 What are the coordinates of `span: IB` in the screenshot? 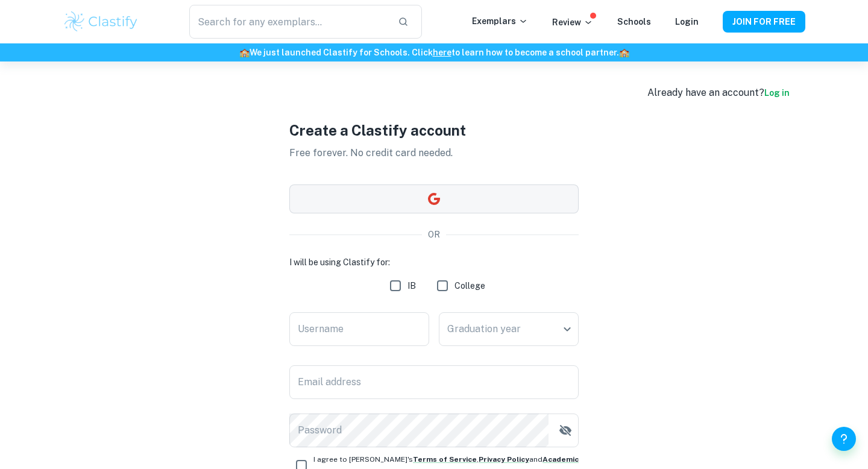 It's located at (411, 286).